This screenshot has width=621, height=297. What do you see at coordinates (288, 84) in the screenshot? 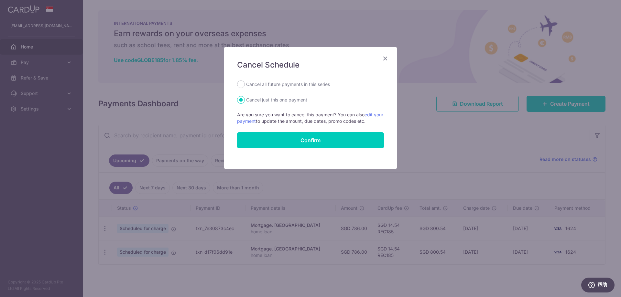
I see `label: Cancel all future payments in this series` at bounding box center [288, 84].